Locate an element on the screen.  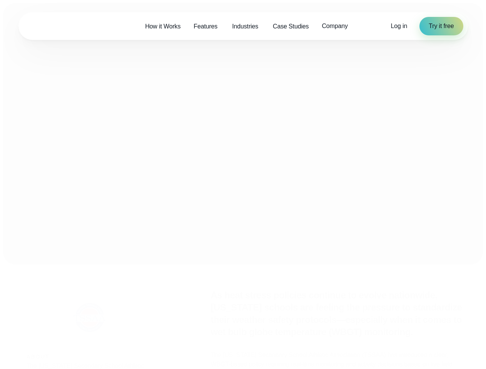
a: How it Works is located at coordinates (163, 26).